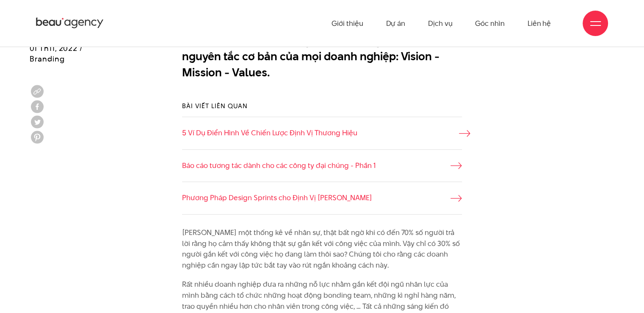 The width and height of the screenshot is (644, 313). What do you see at coordinates (322, 106) in the screenshot?
I see `h3: Bài viết liên quan` at bounding box center [322, 106].